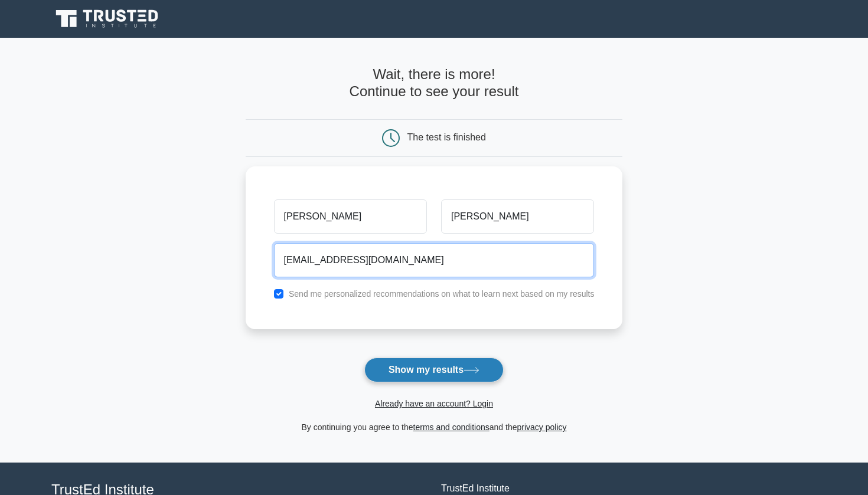 This screenshot has height=495, width=868. What do you see at coordinates (434, 427) in the screenshot?
I see `div: By continuing you agree to the and the` at bounding box center [434, 427].